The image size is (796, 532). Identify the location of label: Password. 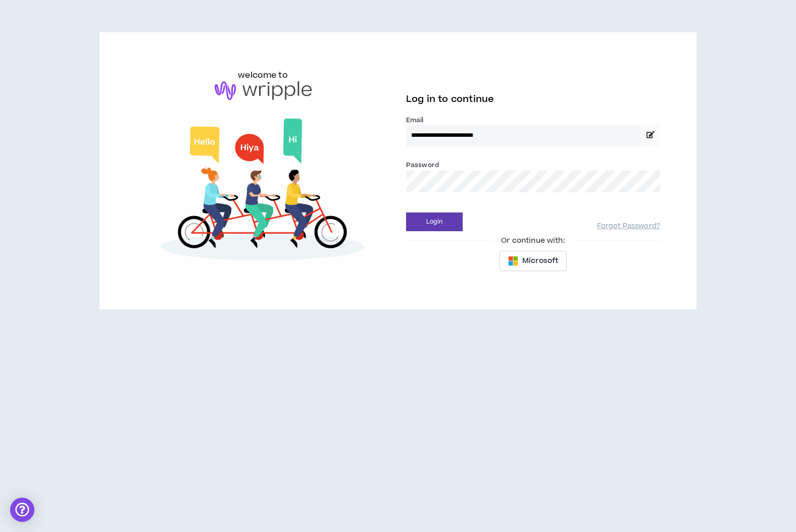
(422, 165).